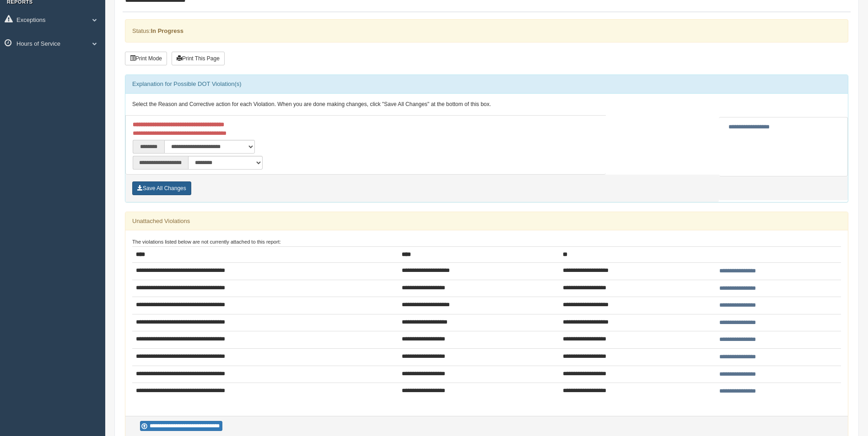  I want to click on button: Save, so click(162, 188).